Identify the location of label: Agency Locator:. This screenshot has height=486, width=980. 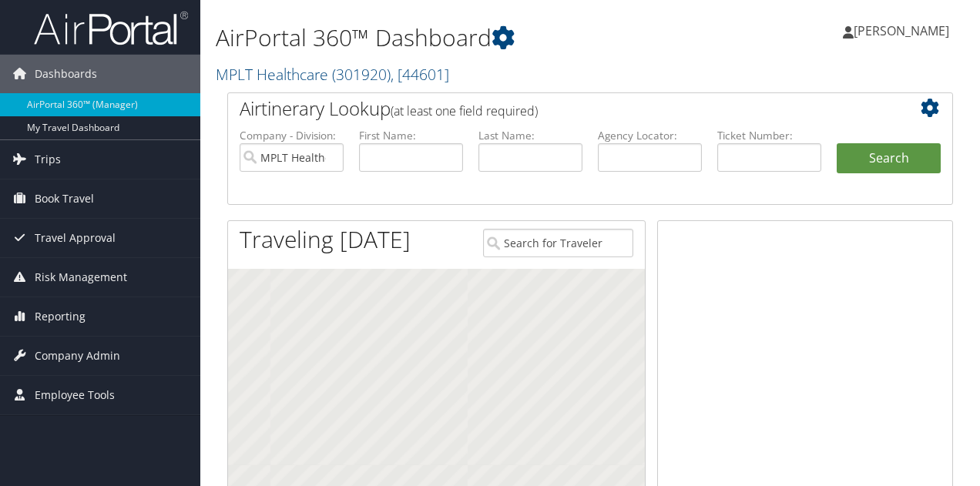
(650, 135).